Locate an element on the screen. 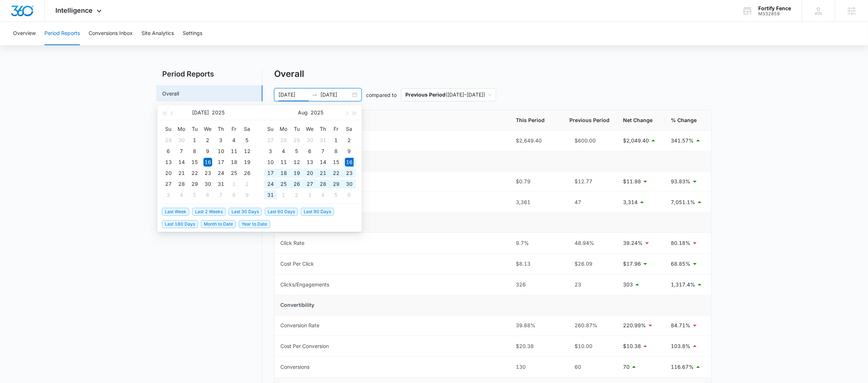 The height and width of the screenshot is (383, 868). button: Site Analytics is located at coordinates (158, 33).